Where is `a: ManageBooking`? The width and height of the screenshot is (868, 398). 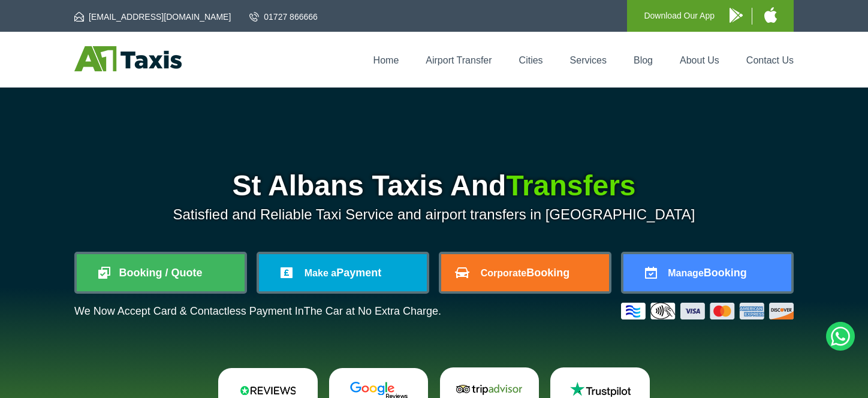
a: ManageBooking is located at coordinates (708, 273).